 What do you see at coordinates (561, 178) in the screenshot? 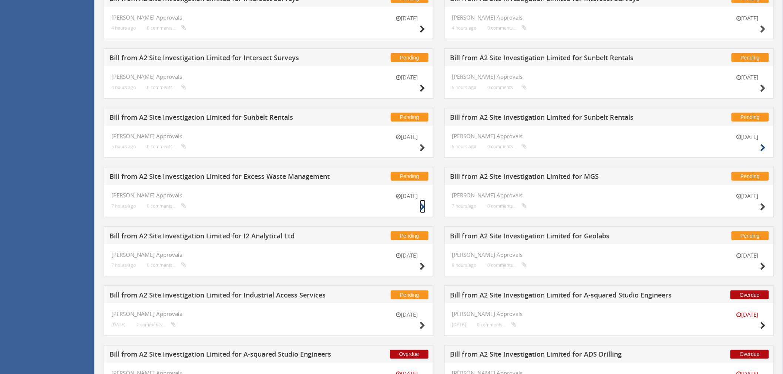
I see `h5: Bill from A2 Site Investigation Limited for MGS` at bounding box center [561, 178].